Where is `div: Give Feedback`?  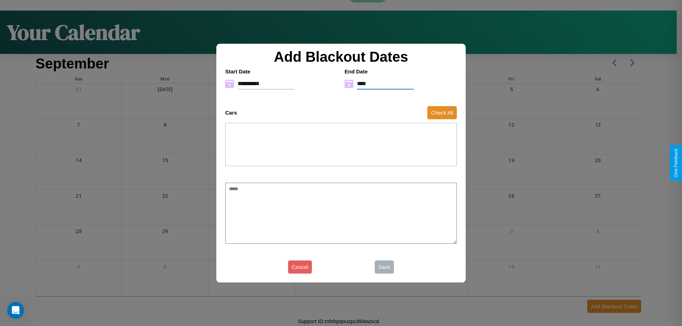
div: Give Feedback is located at coordinates (676, 163).